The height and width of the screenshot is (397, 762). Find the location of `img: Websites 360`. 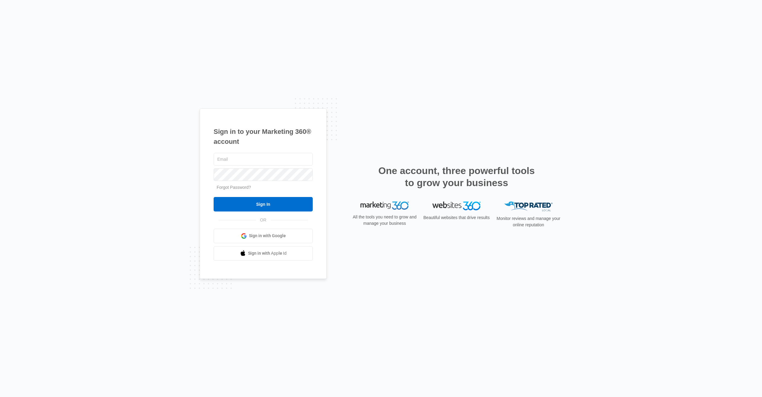

img: Websites 360 is located at coordinates (457, 206).